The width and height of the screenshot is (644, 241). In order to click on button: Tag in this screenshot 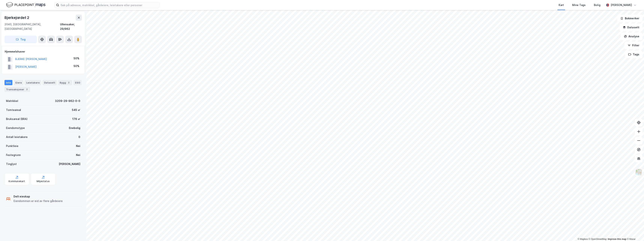, I will do `click(21, 39)`.